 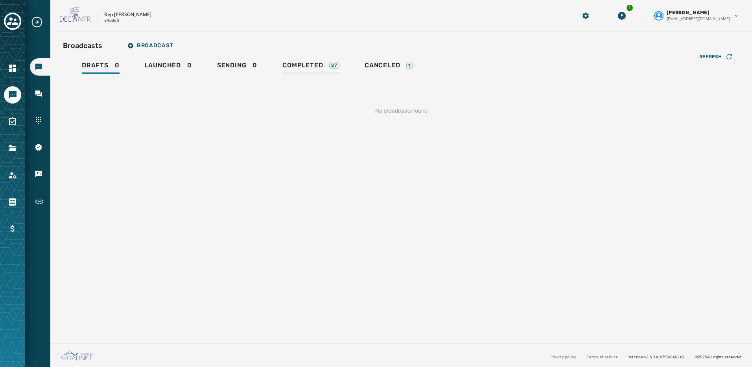 What do you see at coordinates (13, 21) in the screenshot?
I see `button: Toggle account select drawer` at bounding box center [13, 21].